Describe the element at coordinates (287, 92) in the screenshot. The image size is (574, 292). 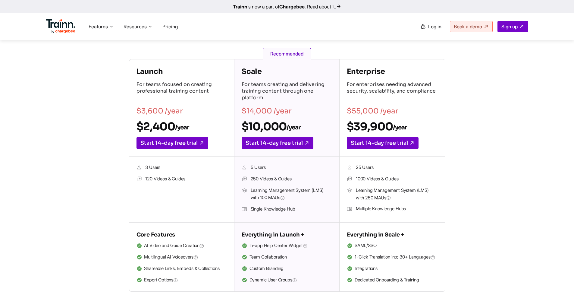
I see `p: For teams creating and delivering training content through one platform` at that location.